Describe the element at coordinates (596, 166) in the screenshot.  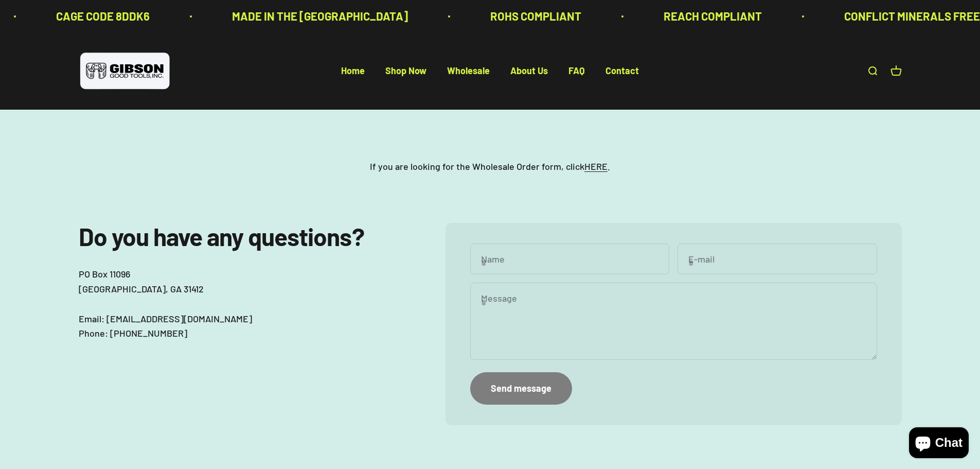
I see `a: HERE` at that location.